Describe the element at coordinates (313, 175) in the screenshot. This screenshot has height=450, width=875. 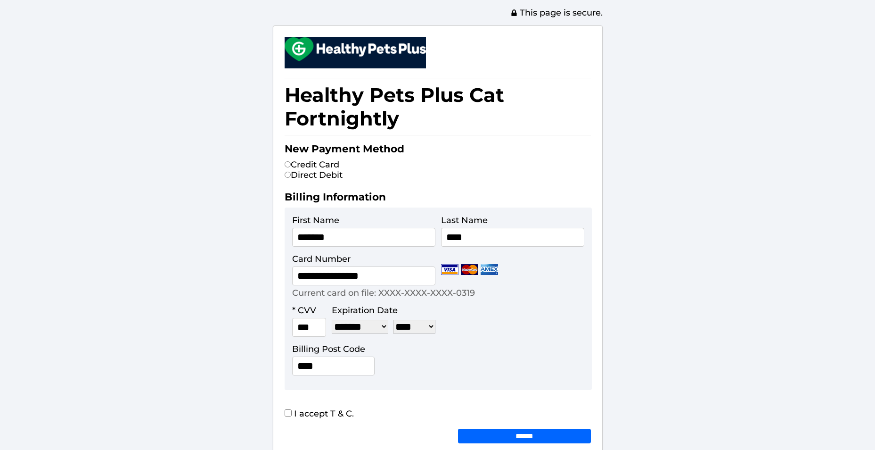
I see `label: Direct Debit` at that location.